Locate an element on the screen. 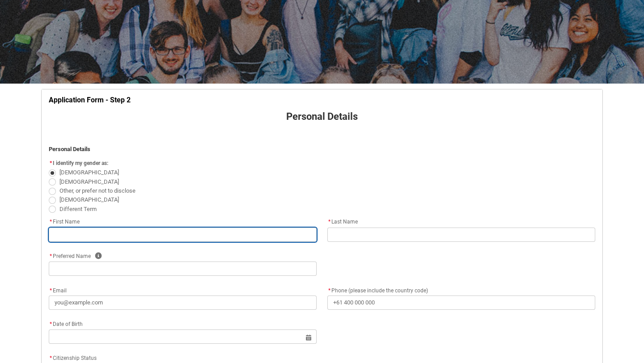 This screenshot has width=644, height=363. span: First Name is located at coordinates (64, 222).